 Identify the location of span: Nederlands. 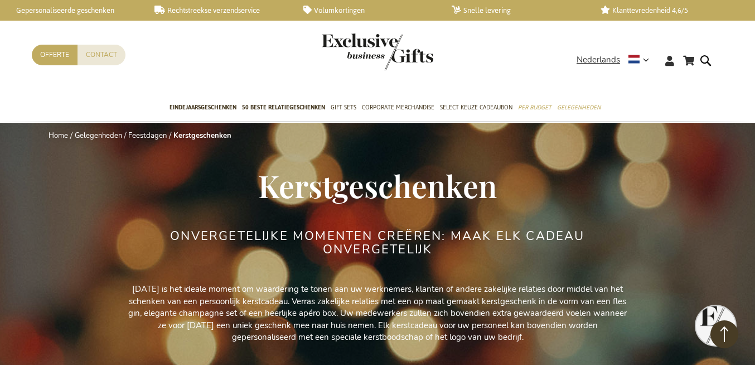
(598, 60).